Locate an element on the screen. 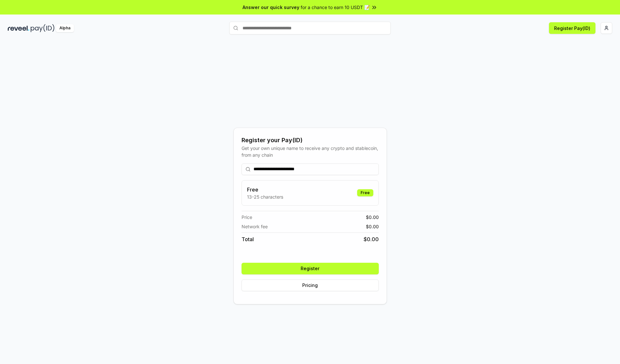 The height and width of the screenshot is (364, 620). button: Register is located at coordinates (310, 268).